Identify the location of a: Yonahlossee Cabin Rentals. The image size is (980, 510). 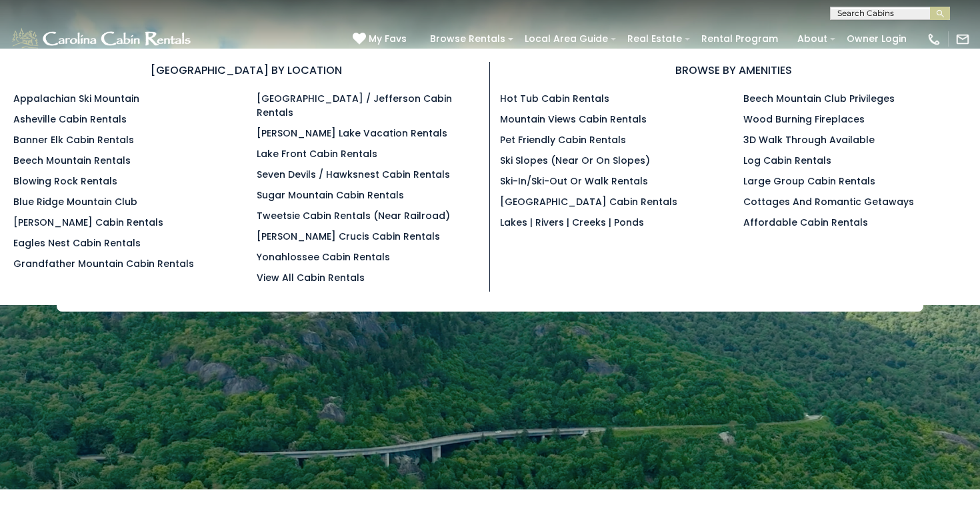
(323, 257).